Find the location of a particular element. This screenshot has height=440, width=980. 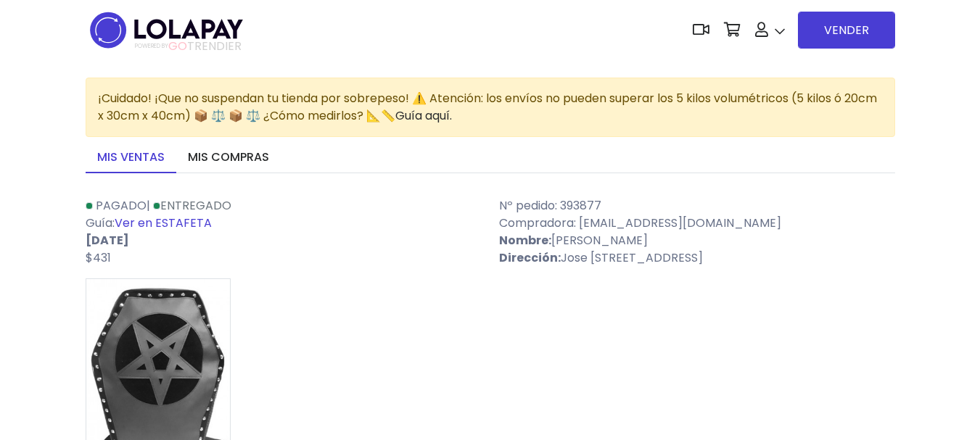

span: GO is located at coordinates (178, 46).